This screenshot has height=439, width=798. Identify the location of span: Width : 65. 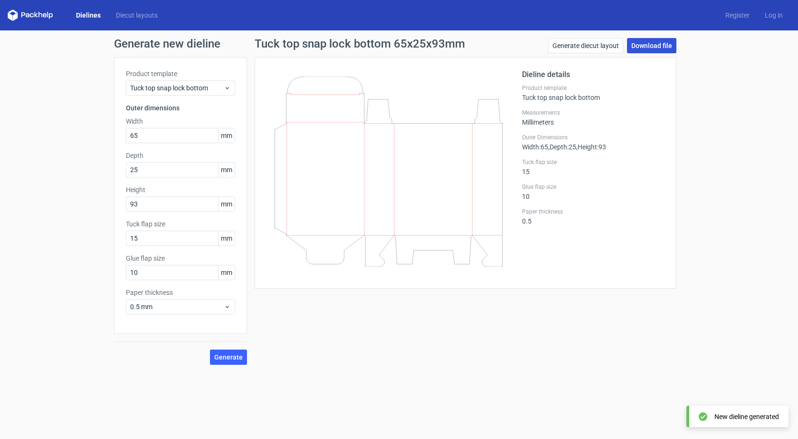
(535, 147).